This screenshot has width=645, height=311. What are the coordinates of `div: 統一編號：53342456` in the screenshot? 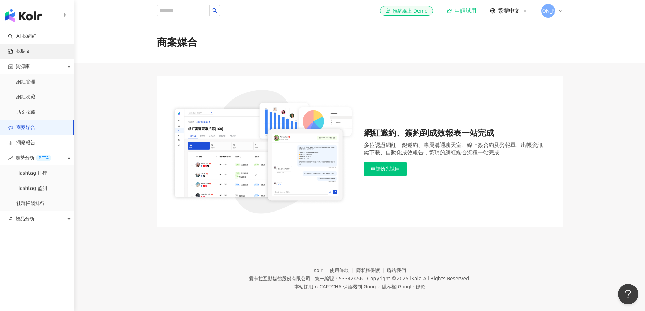 It's located at (339, 279).